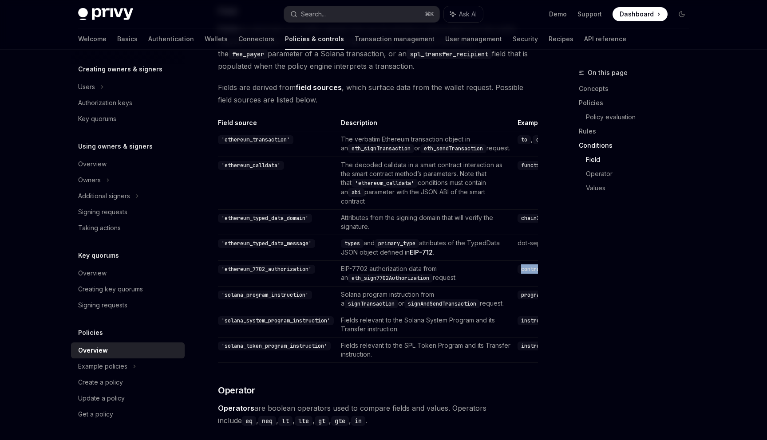 The height and width of the screenshot is (440, 767). Describe the element at coordinates (313, 14) in the screenshot. I see `div: Search...` at that location.